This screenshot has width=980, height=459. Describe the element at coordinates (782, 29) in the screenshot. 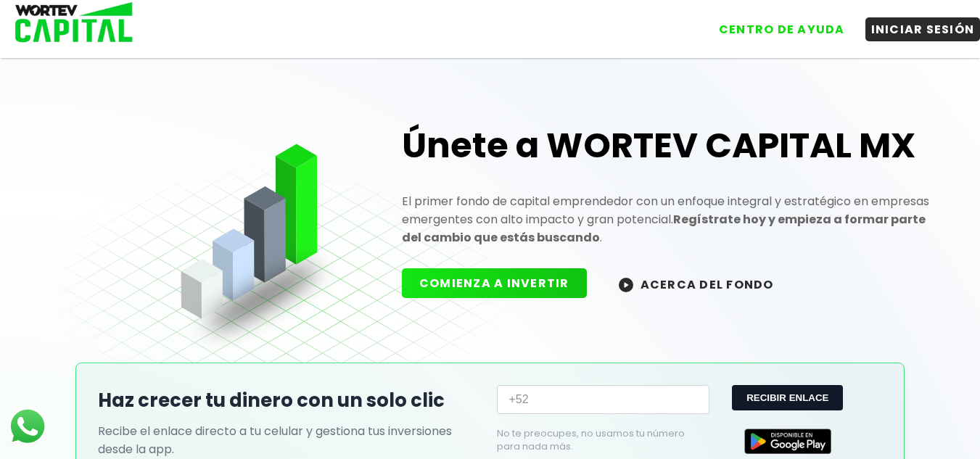

I see `button: CENTRO DE AYUDA` at that location.